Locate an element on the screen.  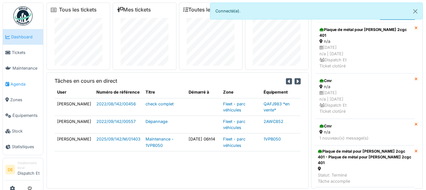
span: Agenda is located at coordinates (26, 84).